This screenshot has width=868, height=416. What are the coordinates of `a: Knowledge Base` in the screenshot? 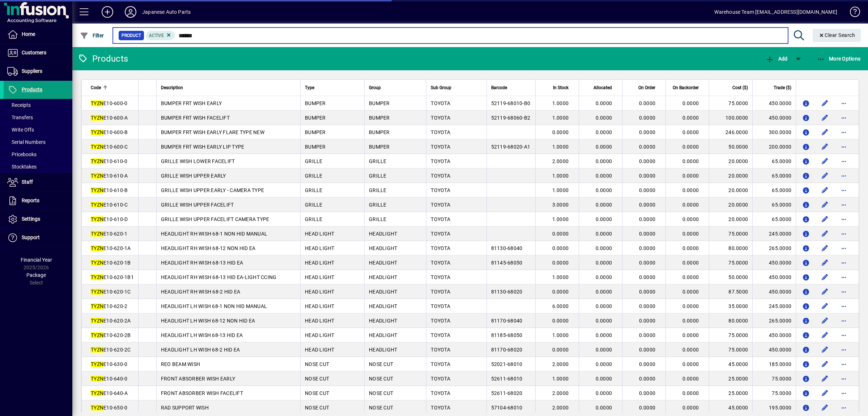 It's located at (852, 13).